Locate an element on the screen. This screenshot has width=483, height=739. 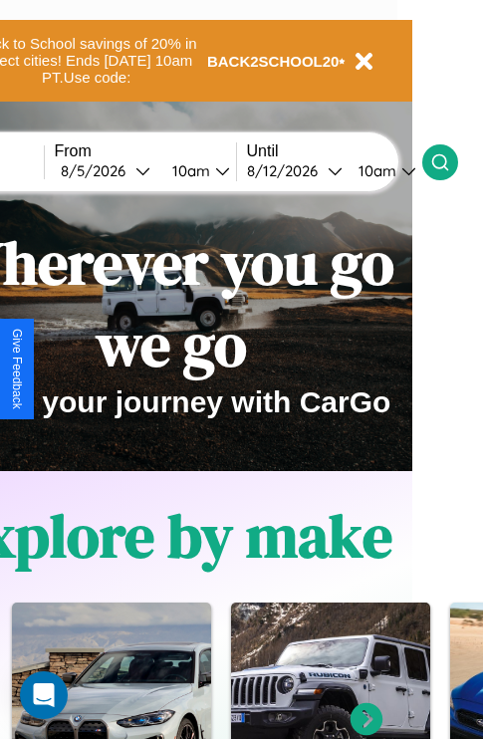
div: 8 / 12 / 2026 is located at coordinates (287, 170).